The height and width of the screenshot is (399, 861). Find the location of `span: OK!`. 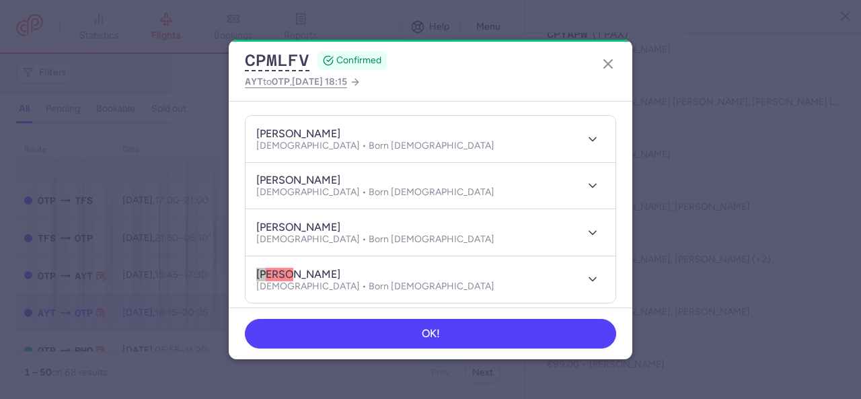

span: OK! is located at coordinates (431, 334).